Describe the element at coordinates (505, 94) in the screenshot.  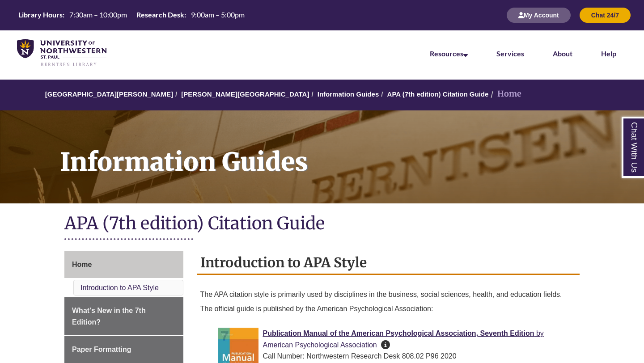
I see `li: Home` at that location.